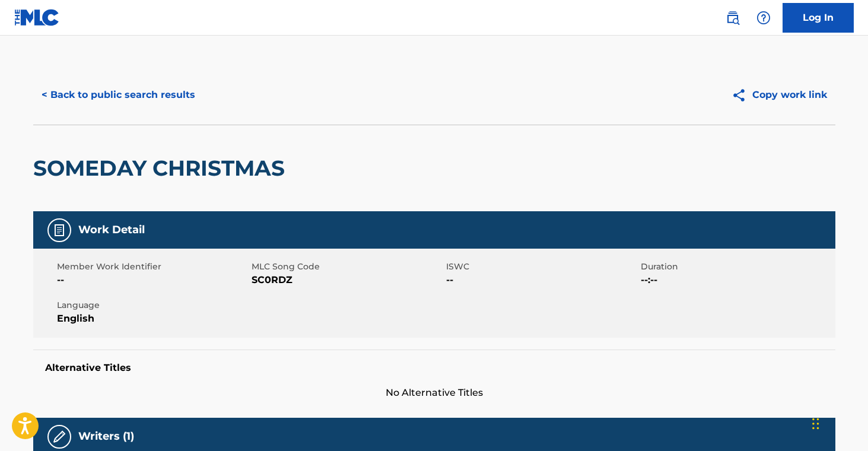  What do you see at coordinates (541, 266) in the screenshot?
I see `span: ISWC` at bounding box center [541, 266].